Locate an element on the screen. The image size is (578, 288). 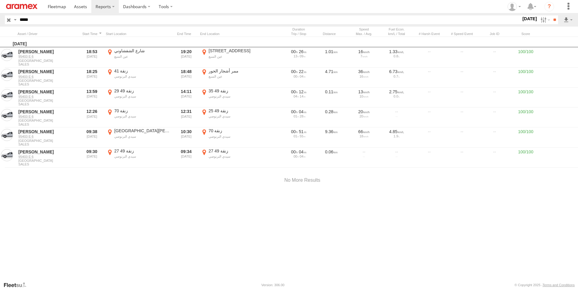
span: 28 is located at coordinates (302, 116).